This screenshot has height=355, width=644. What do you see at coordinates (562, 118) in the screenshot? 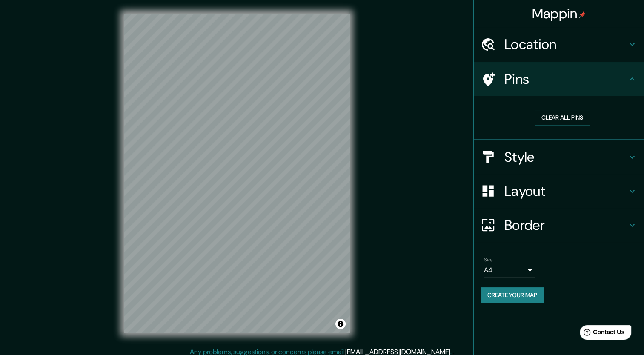
I see `button: Clear all pins` at bounding box center [562, 118].